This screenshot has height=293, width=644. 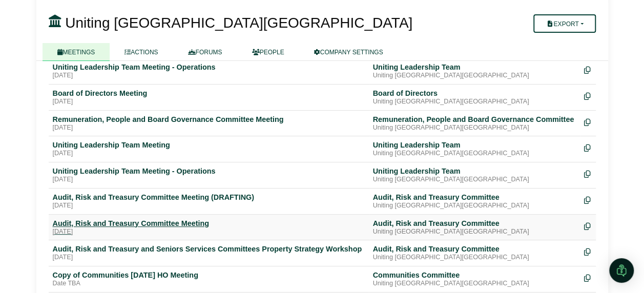 I want to click on div: Remuneration, People and Board Governance Committee, so click(x=475, y=119).